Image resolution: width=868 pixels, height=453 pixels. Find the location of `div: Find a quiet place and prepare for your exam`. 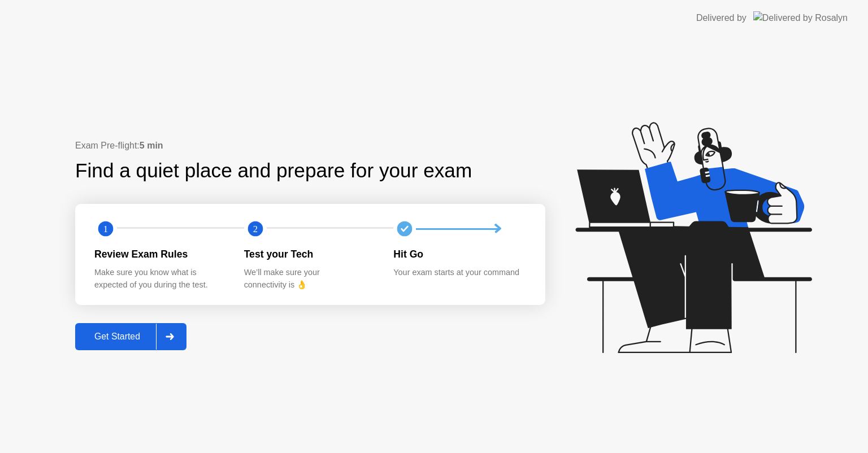

div: Find a quiet place and prepare for your exam is located at coordinates (274, 170).